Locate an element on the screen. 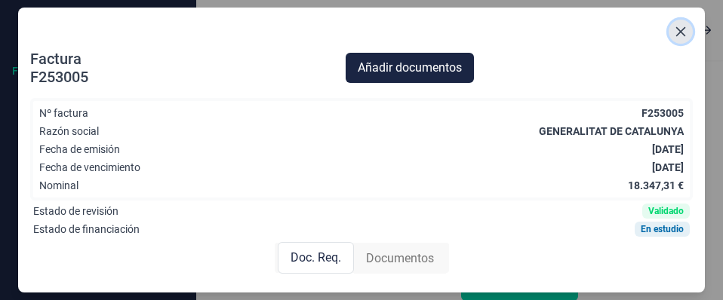 The image size is (723, 300). div: Nominal is located at coordinates (59, 186).